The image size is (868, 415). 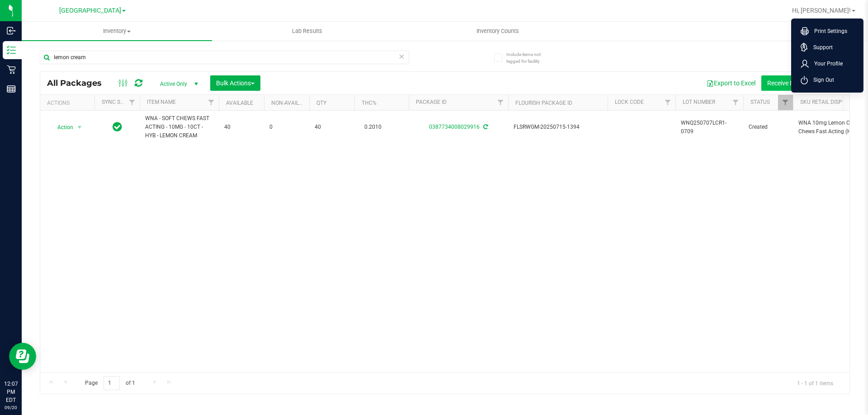 I want to click on span: WNA - SOFT CHEWS FAST ACTING - 10MG - 10CT - HYB - LEMON CREAM, so click(x=179, y=128).